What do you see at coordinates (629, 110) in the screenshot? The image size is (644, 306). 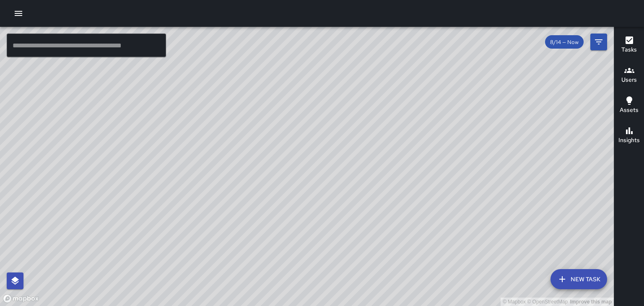 I see `h6: Assets` at bounding box center [629, 110].